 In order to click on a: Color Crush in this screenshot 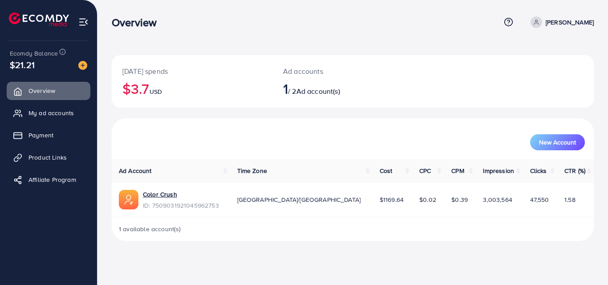, I will do `click(160, 195)`.